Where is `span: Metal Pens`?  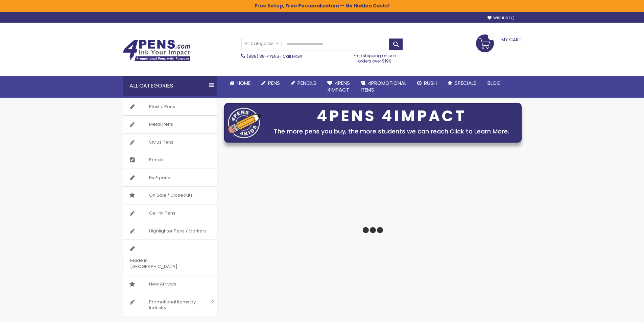
span: Metal Pens is located at coordinates (161, 124).